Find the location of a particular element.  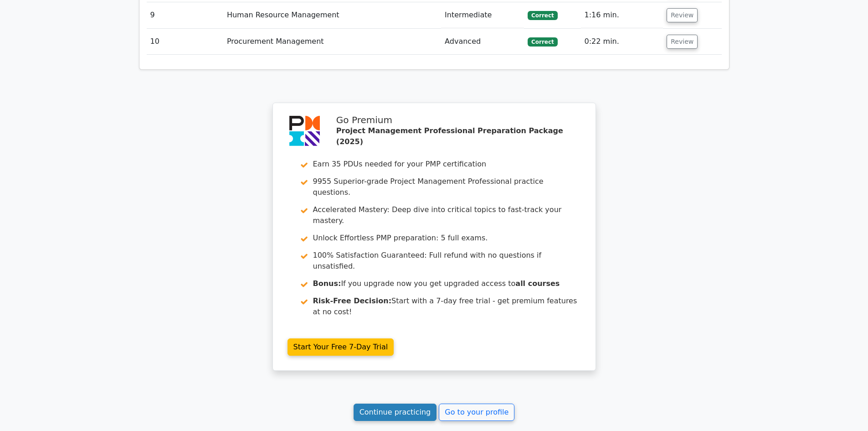

a: Go to your profile is located at coordinates (476, 412).